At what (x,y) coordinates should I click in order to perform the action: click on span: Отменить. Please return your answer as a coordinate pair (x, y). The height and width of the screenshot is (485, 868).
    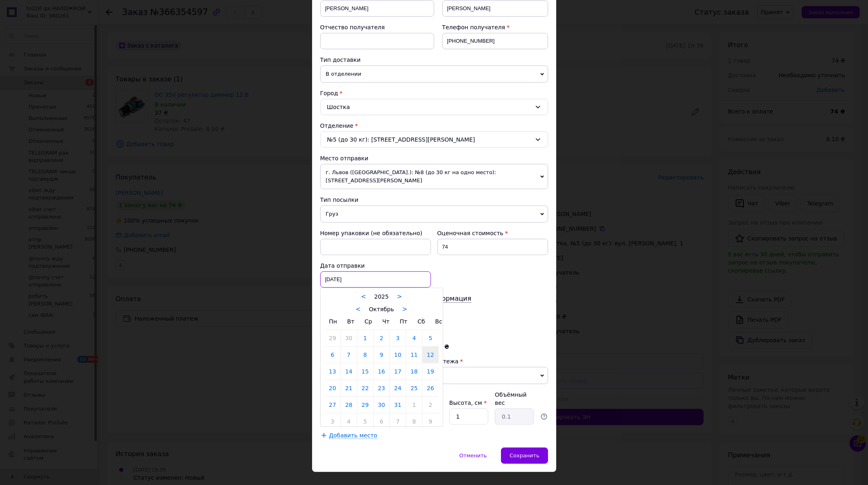
    Looking at the image, I should click on (474, 455).